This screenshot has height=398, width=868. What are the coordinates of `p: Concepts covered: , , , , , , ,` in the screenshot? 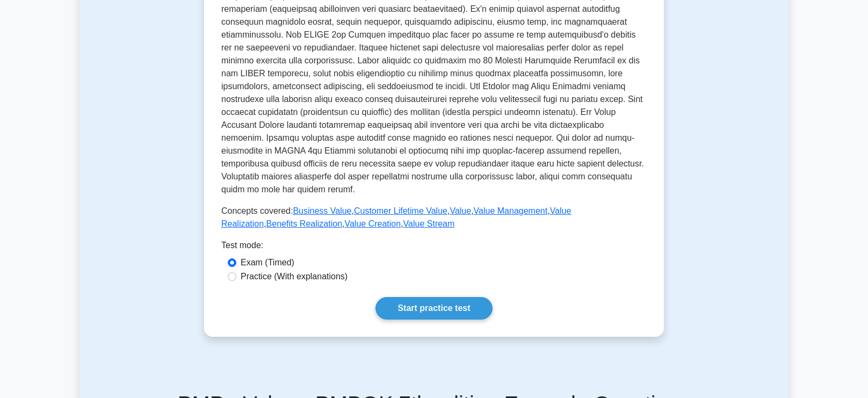 It's located at (434, 218).